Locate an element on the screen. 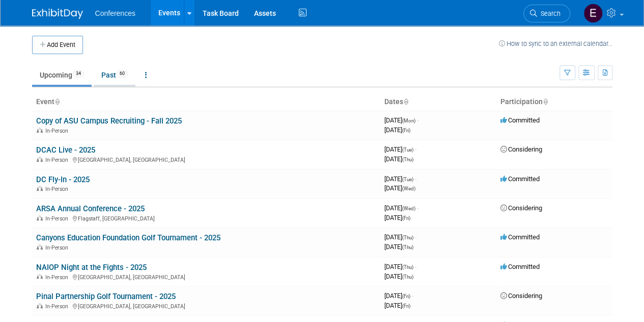  a: Sort by Start Date is located at coordinates (405, 101).